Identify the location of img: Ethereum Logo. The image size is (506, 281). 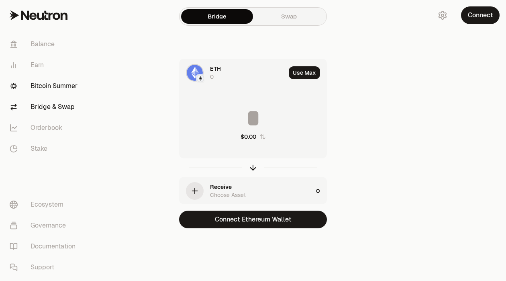
(200, 78).